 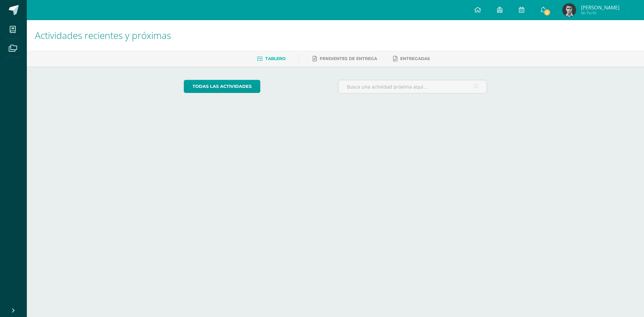 What do you see at coordinates (569, 10) in the screenshot?
I see `img: 10cc0ba01cc889843d1e7fcfd041c185.png` at bounding box center [569, 10].